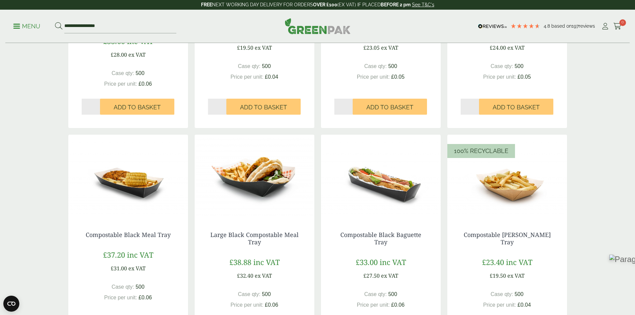 This screenshot has width=635, height=315. Describe the element at coordinates (507, 176) in the screenshot. I see `img: chip tray` at that location.